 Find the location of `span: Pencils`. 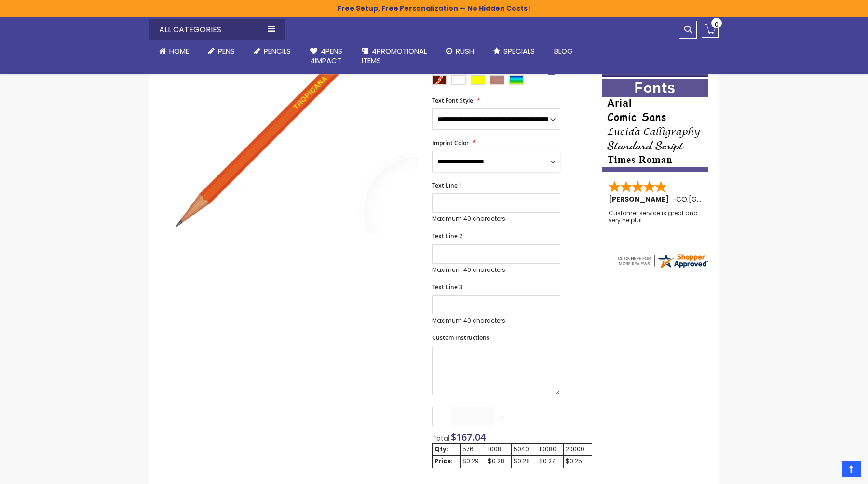

span: Pencils is located at coordinates (277, 50).